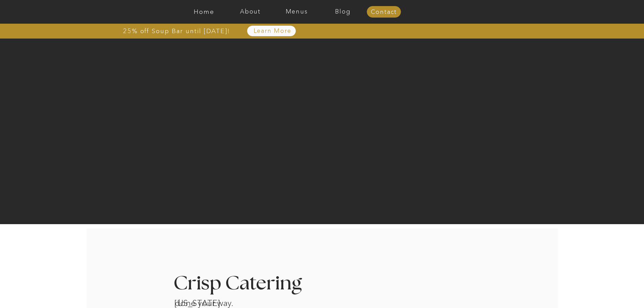  What do you see at coordinates (343, 12) in the screenshot?
I see `a: Blog` at bounding box center [343, 12].